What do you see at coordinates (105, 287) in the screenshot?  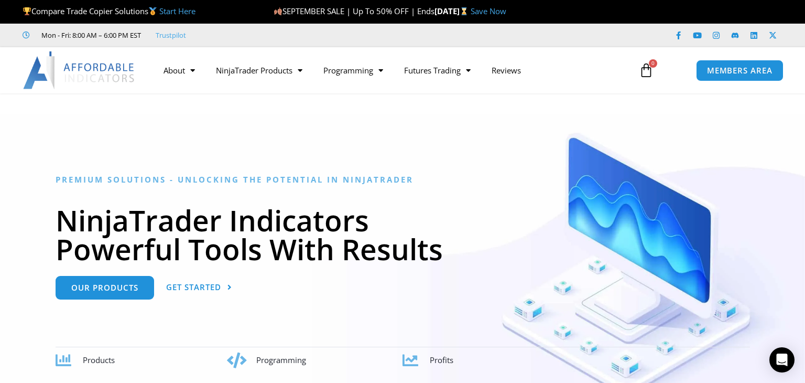 I see `span: Our Products` at bounding box center [105, 287].